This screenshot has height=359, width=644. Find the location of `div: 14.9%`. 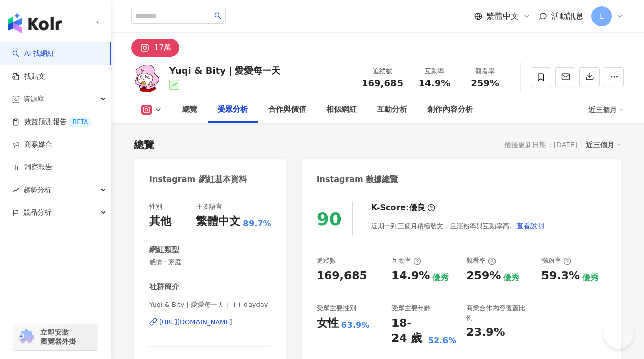

div: 14.9% is located at coordinates (411, 276).